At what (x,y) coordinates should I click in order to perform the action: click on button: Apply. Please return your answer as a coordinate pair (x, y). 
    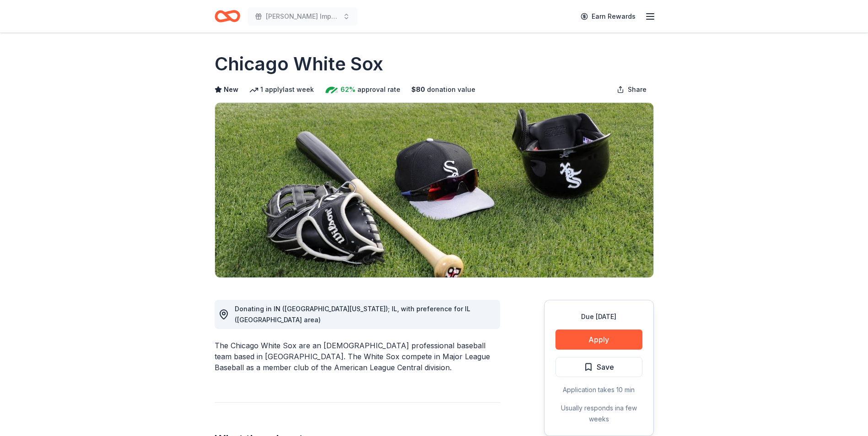
    Looking at the image, I should click on (599, 340).